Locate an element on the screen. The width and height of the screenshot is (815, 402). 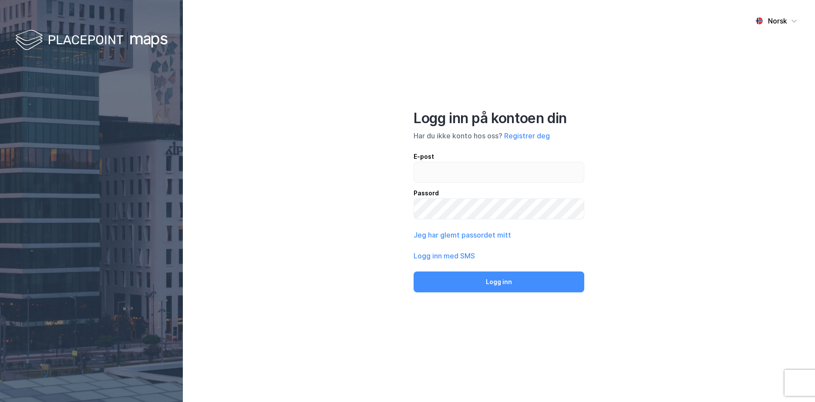
div: Logg inn på kontoen din is located at coordinates (499, 118).